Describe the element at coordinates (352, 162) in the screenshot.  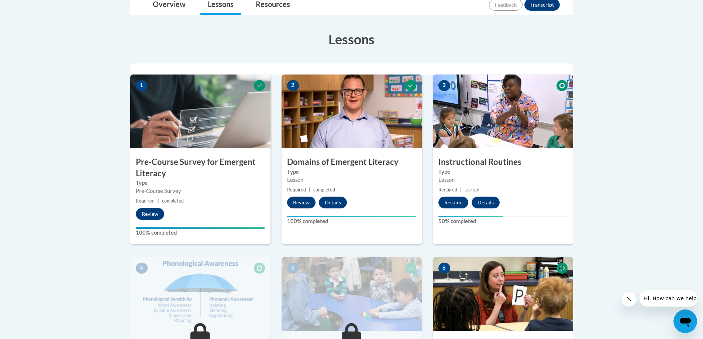
I see `h3: Domains of Emergent Literacy` at that location.